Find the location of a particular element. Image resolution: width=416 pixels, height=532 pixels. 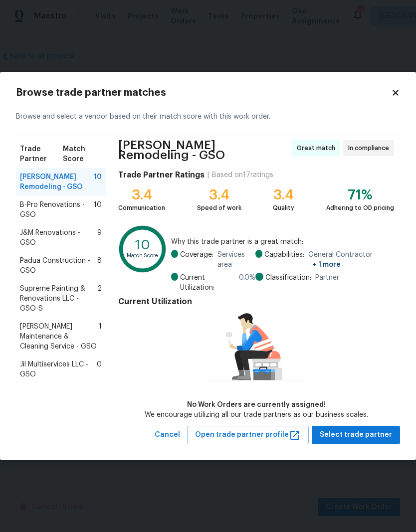

text: Match Score is located at coordinates (143, 256).